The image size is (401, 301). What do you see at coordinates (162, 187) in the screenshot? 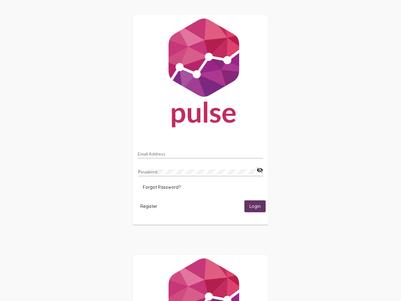
I see `button: Forgot Password?` at bounding box center [162, 187].